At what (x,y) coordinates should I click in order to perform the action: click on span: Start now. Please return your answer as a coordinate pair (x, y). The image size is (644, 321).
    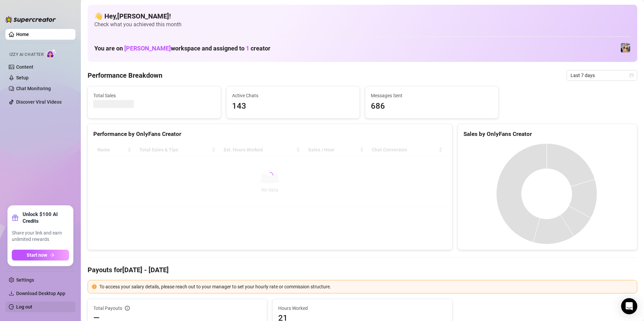
    Looking at the image, I should click on (36, 255).